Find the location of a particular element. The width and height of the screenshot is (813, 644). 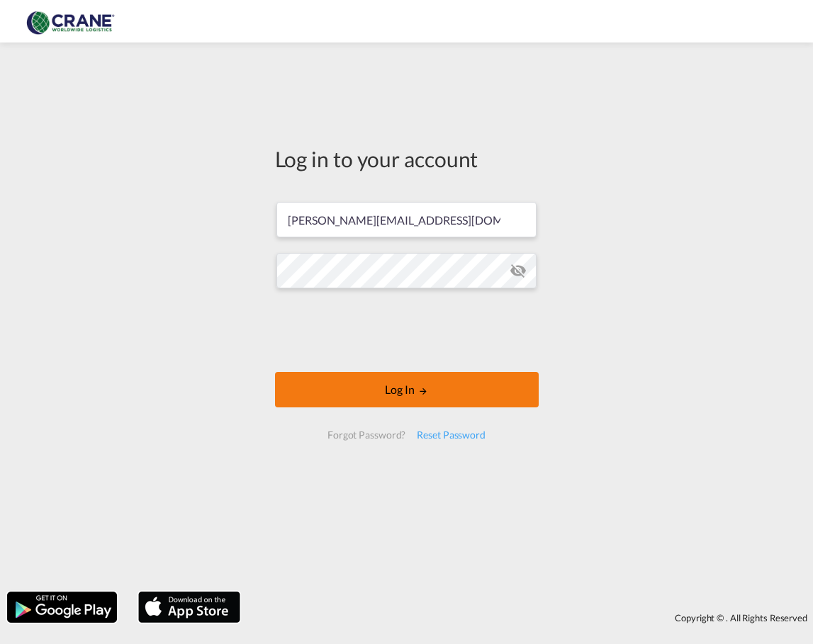

input: Enter email/phone number is located at coordinates (406, 220).